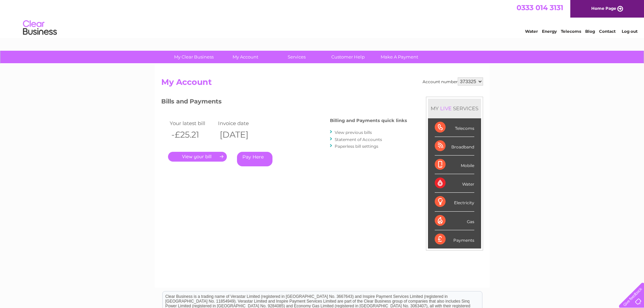 This screenshot has width=644, height=308. Describe the element at coordinates (454, 128) in the screenshot. I see `div: Telecoms` at that location.